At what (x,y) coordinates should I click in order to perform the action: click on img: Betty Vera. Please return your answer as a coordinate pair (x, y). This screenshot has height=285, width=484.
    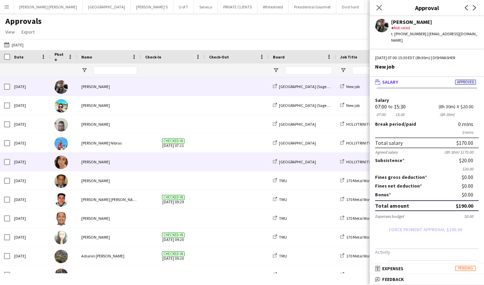
    Looking at the image, I should click on (61, 238).